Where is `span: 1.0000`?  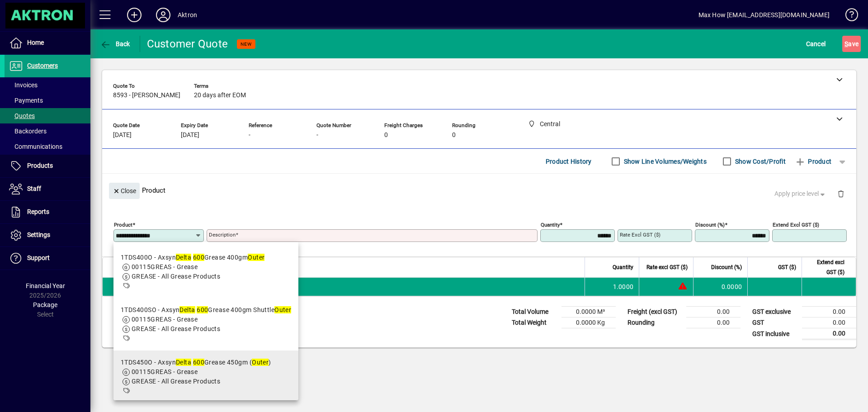 span: 1.0000 is located at coordinates (623, 287).